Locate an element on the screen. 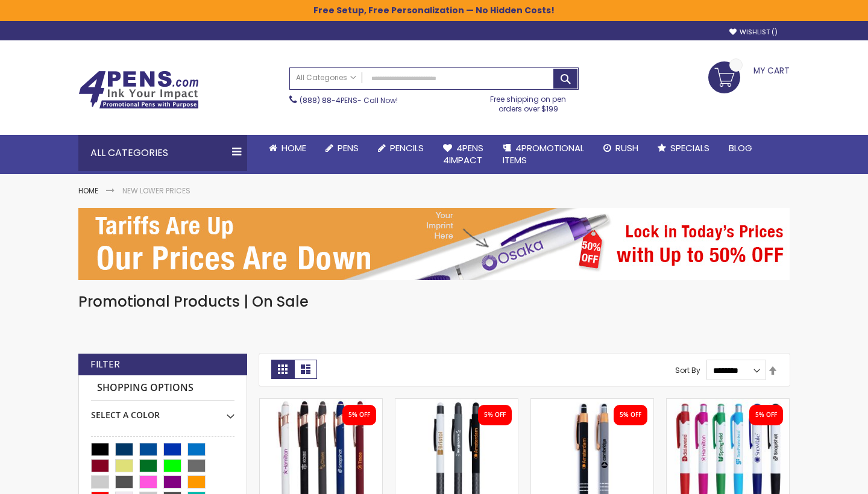 This screenshot has height=494, width=868. a: Specials is located at coordinates (683, 148).